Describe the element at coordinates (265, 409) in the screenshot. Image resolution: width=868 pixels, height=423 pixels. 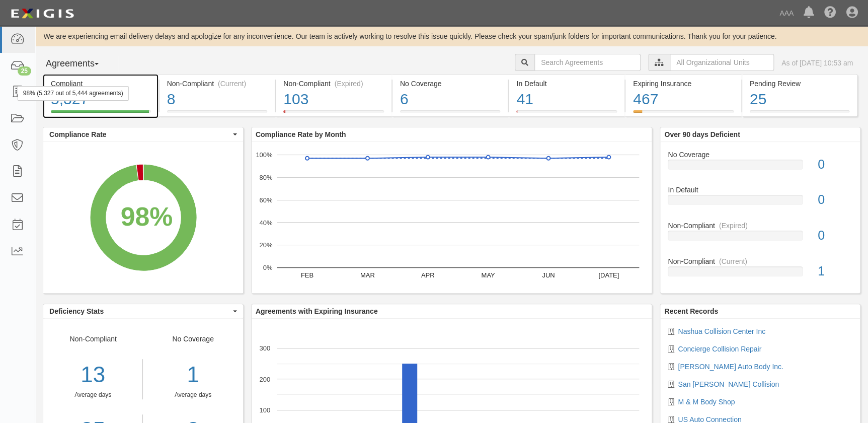
I see `text: 100` at that location.